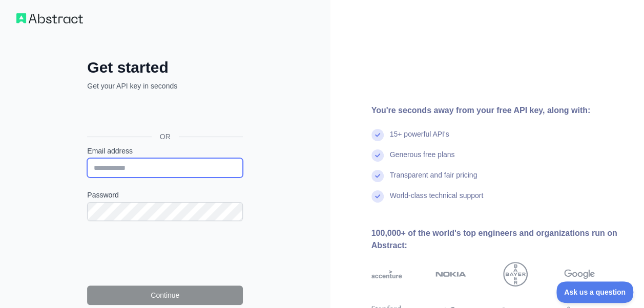  I want to click on img: google, so click(579, 274).